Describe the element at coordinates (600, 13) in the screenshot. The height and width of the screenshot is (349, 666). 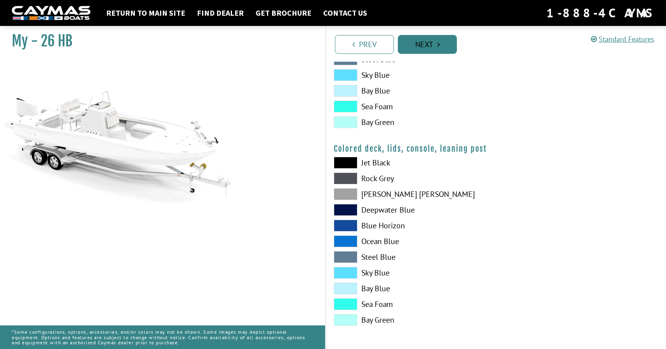
I see `div: 1-888-4CAYMAS` at that location.